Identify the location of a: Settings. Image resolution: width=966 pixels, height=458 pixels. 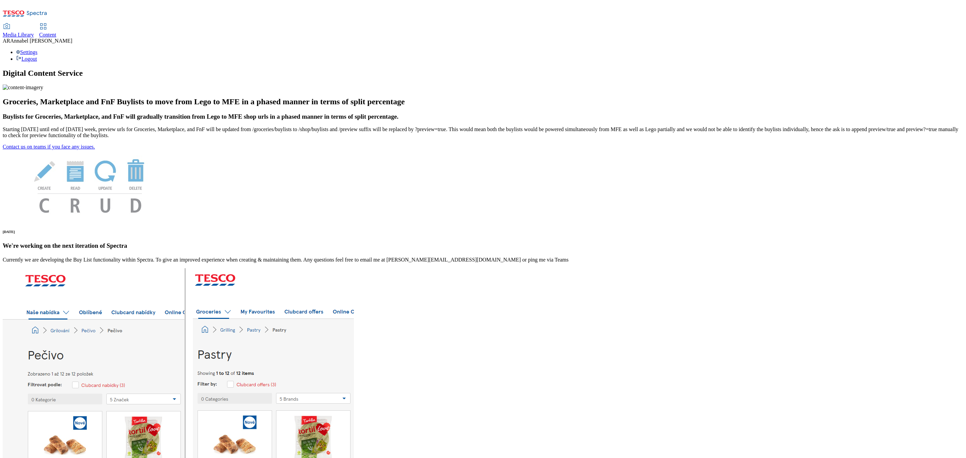
(27, 52).